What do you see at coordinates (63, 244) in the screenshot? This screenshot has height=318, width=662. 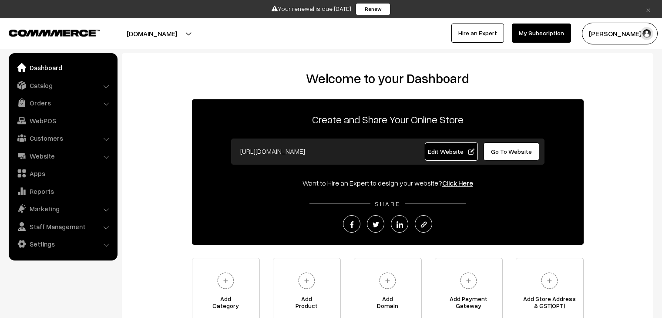 I see `a: Settings` at bounding box center [63, 244].